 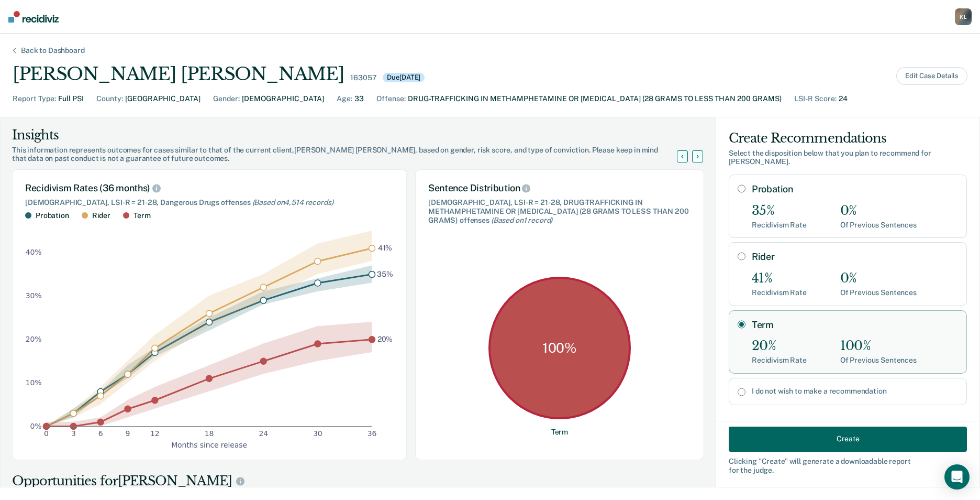 What do you see at coordinates (963, 17) in the screenshot?
I see `div: K L` at bounding box center [963, 17].